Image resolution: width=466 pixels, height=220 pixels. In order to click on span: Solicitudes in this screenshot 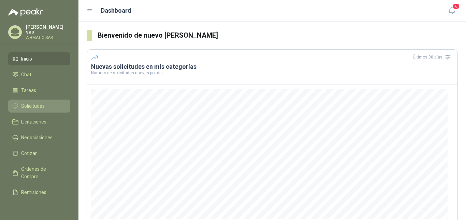, I will do `click(33, 106)`.